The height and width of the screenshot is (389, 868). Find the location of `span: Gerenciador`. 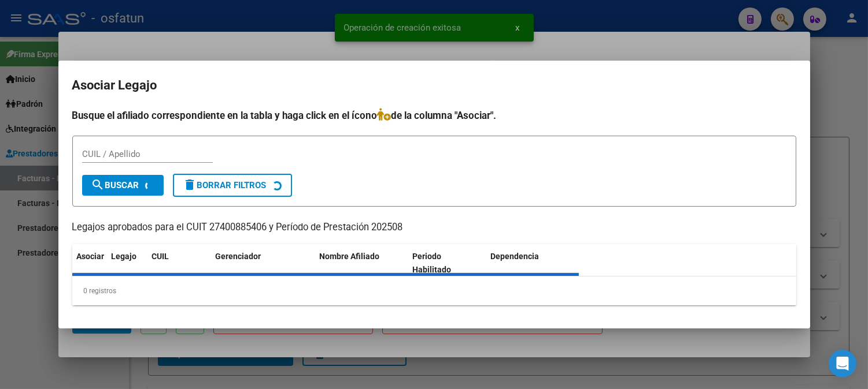

span: Gerenciador is located at coordinates (238, 256).